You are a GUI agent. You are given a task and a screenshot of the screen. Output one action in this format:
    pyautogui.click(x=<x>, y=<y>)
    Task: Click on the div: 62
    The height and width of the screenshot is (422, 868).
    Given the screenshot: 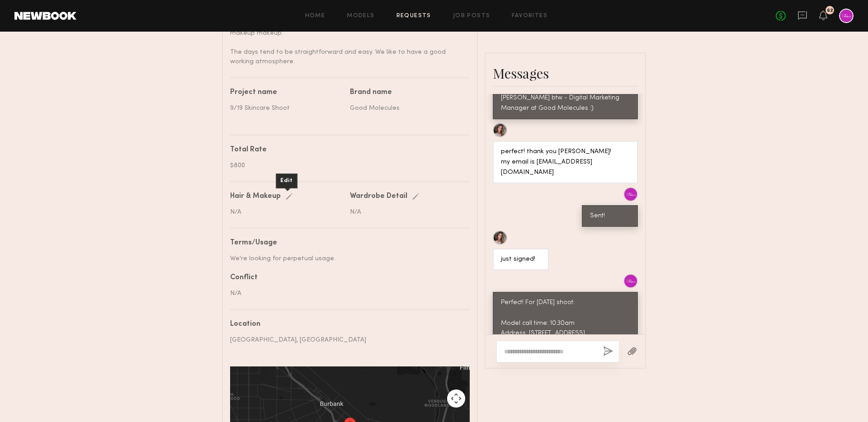 What is the action you would take?
    pyautogui.click(x=830, y=10)
    